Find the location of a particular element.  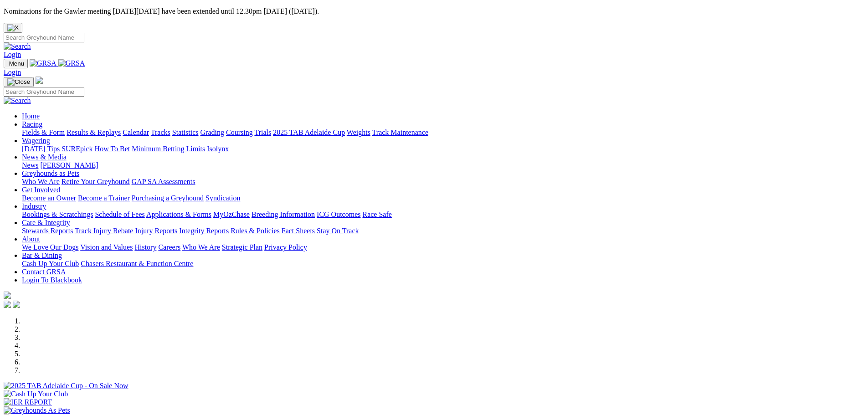

a: Track Maintenance is located at coordinates (400, 132).